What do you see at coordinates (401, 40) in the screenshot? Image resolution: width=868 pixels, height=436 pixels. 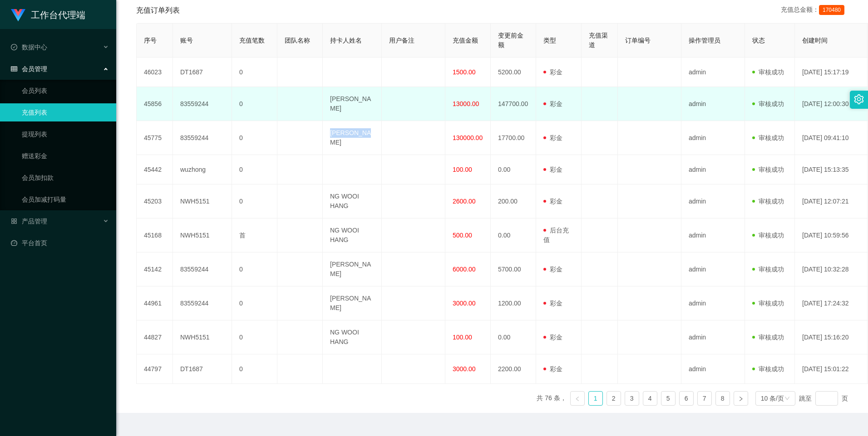 I see `span: 用户备注` at bounding box center [401, 40].